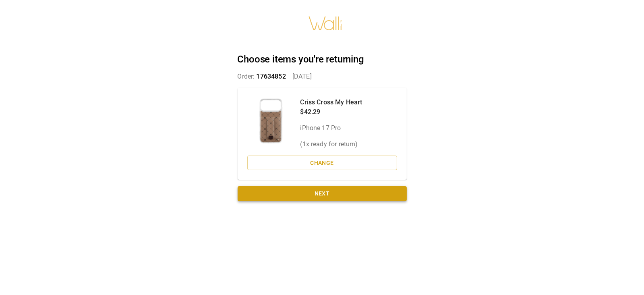 The width and height of the screenshot is (644, 295). Describe the element at coordinates (271, 76) in the screenshot. I see `span: 17634852` at that location.